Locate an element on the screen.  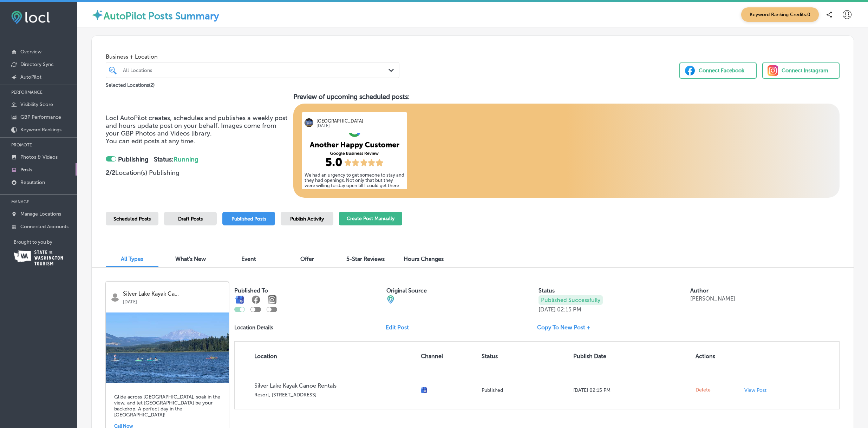
th: Publish Date is located at coordinates (632, 356).